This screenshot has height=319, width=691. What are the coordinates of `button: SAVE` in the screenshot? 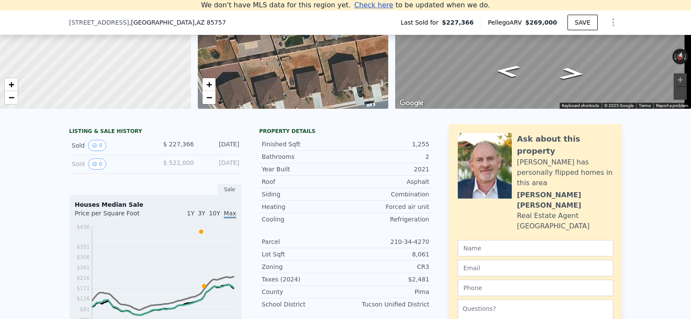 It's located at (583, 22).